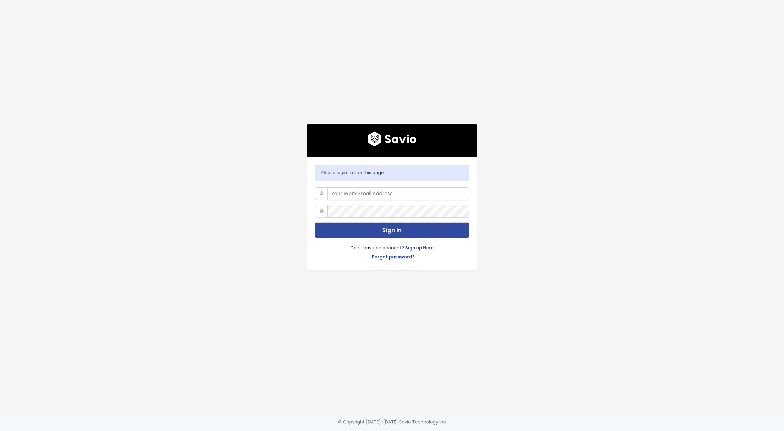 The height and width of the screenshot is (431, 784). What do you see at coordinates (419, 248) in the screenshot?
I see `a: Sign up Here` at bounding box center [419, 248].